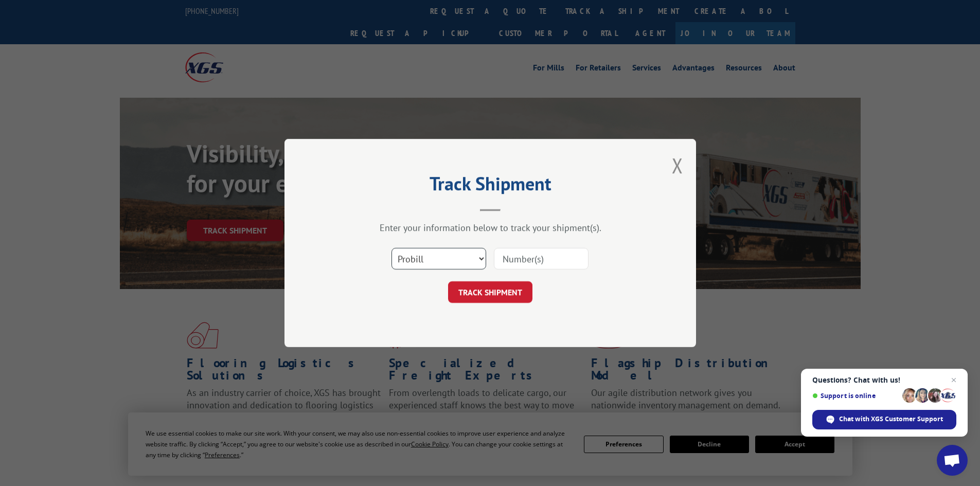 The height and width of the screenshot is (486, 980). What do you see at coordinates (855, 396) in the screenshot?
I see `span: Support is online` at bounding box center [855, 396].